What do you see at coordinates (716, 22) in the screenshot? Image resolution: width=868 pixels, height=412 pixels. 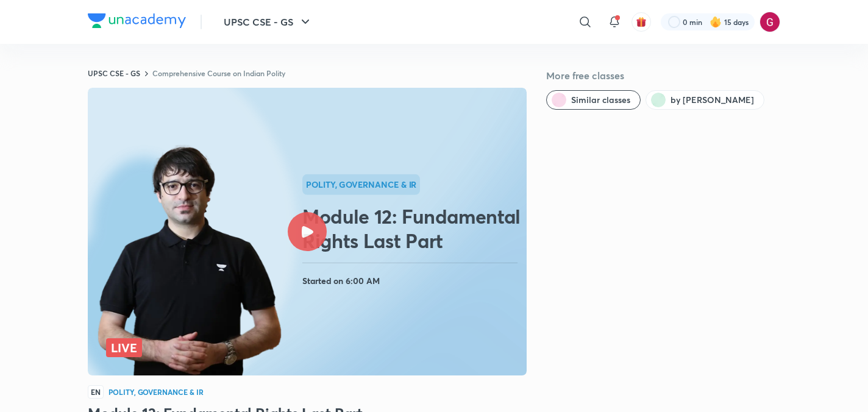 I see `img: streak` at bounding box center [716, 22].